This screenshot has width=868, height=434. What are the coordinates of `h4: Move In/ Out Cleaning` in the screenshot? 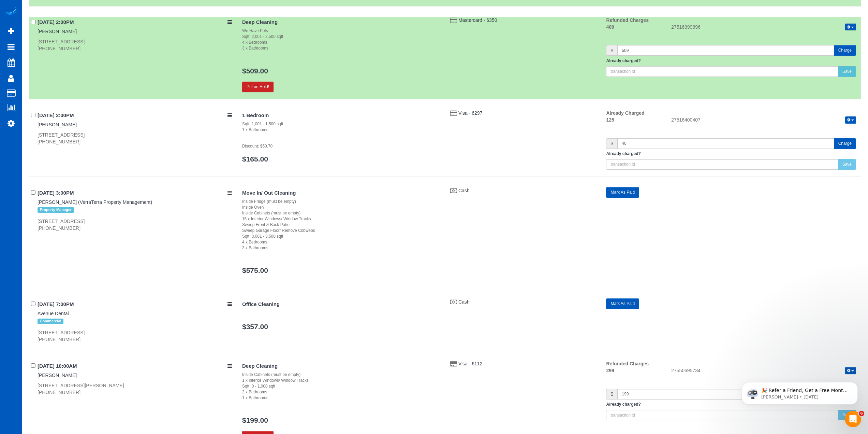 It's located at (341, 193).